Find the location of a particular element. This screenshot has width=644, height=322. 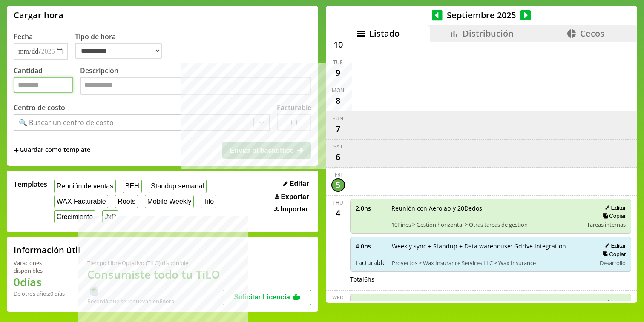

div: 6 is located at coordinates (338, 157).